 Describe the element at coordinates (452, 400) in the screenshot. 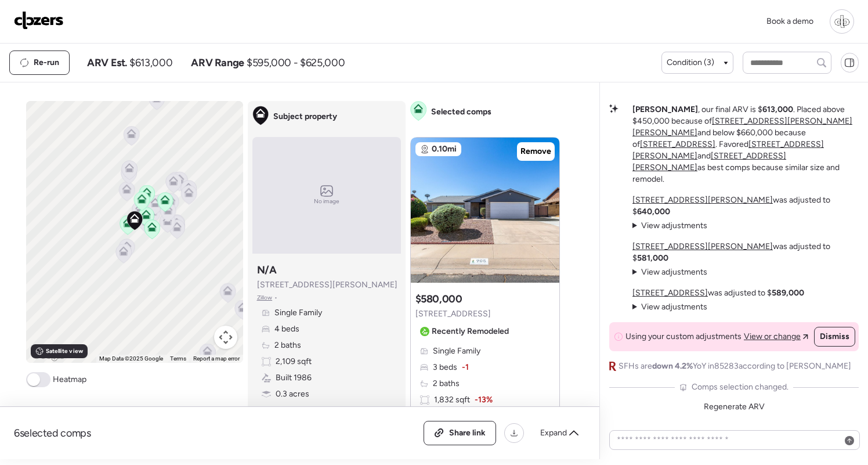

I see `span: 1,832 sqft` at that location.